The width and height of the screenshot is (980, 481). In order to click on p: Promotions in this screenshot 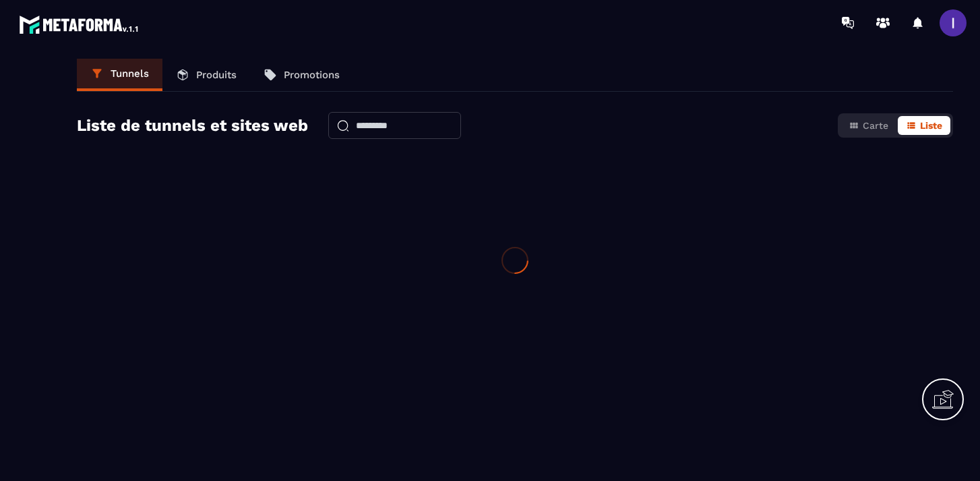, I will do `click(312, 75)`.